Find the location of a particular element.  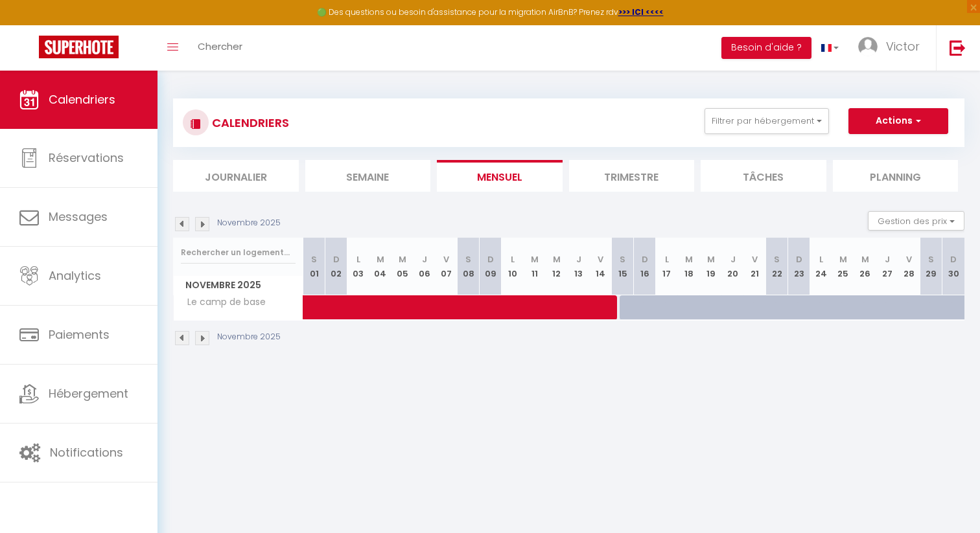

li: Tâches is located at coordinates (764, 176).